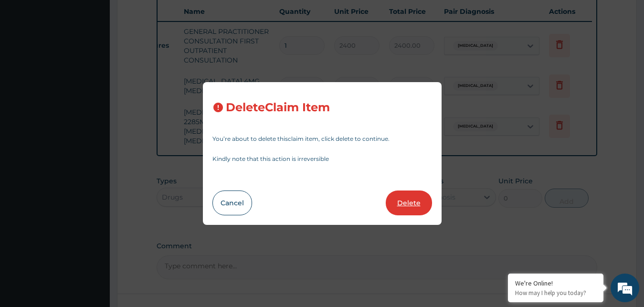 The width and height of the screenshot is (644, 307). Describe the element at coordinates (168, 16) in the screenshot. I see `div: Minimize live chat window` at that location.